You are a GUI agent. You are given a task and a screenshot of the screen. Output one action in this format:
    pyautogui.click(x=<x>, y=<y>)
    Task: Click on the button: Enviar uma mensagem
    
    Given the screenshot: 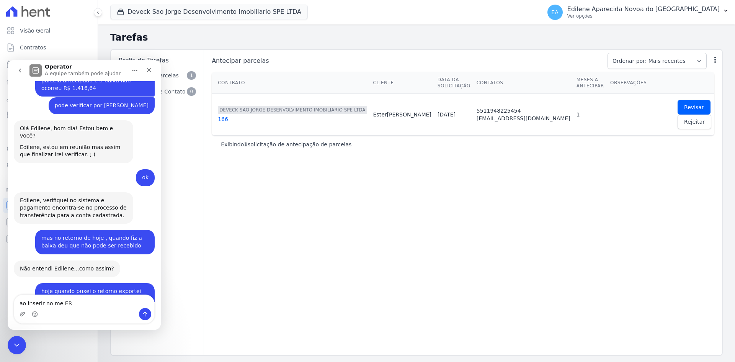 What is the action you would take?
    pyautogui.click(x=137, y=254)
    